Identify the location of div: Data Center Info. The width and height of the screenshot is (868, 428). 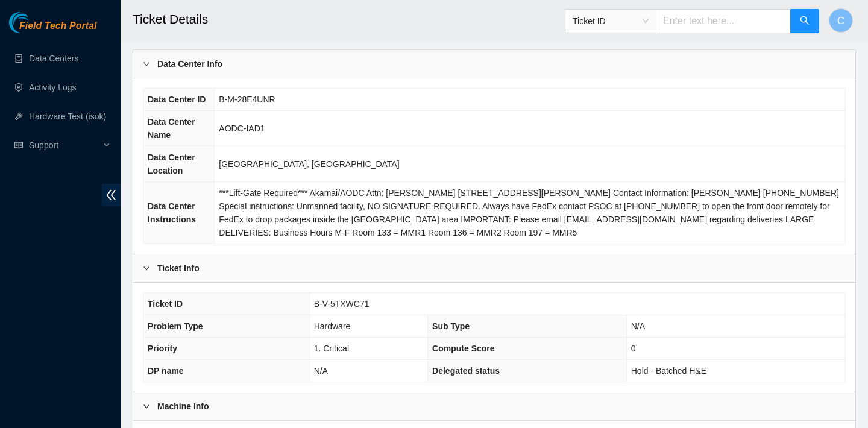
(494, 64).